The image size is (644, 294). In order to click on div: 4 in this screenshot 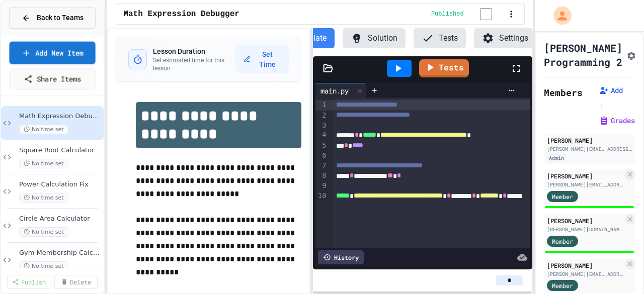, I will do `click(321, 135)`.